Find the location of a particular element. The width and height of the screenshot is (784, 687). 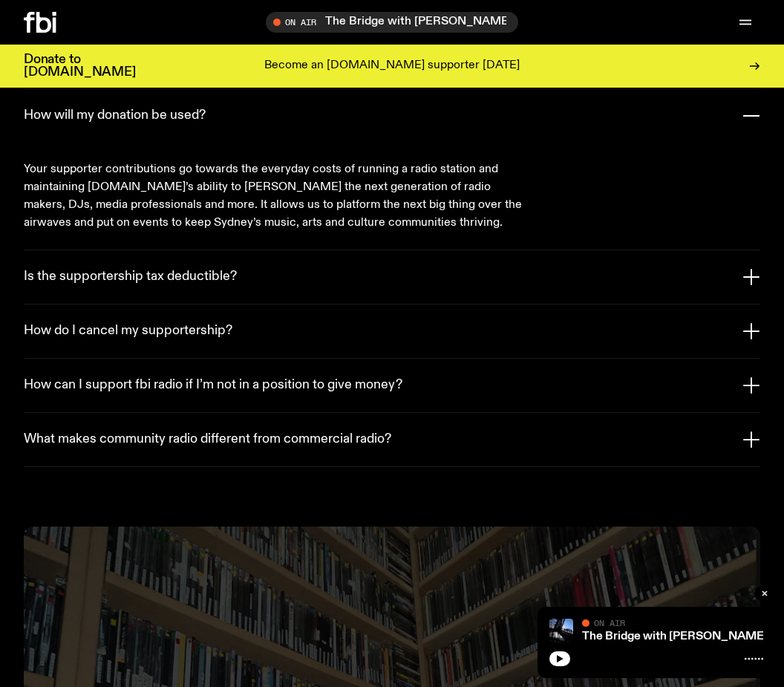

button: Is the supportership tax deductible? is located at coordinates (392, 277).